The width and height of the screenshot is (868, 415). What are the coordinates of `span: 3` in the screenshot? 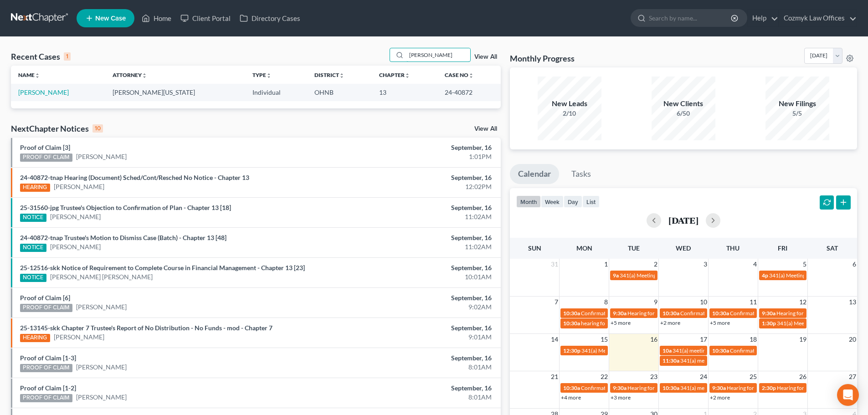 It's located at (706, 264).